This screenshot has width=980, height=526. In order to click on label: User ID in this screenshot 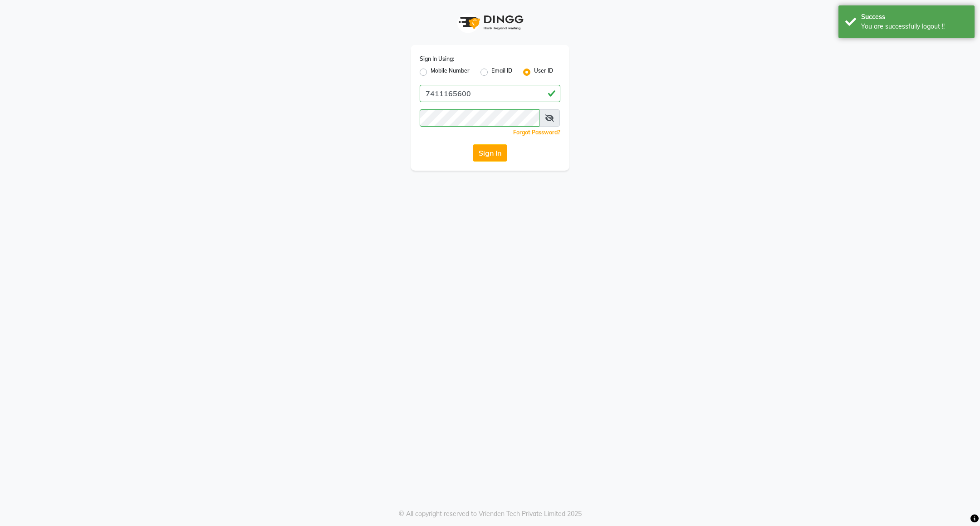, I will do `click(543, 72)`.